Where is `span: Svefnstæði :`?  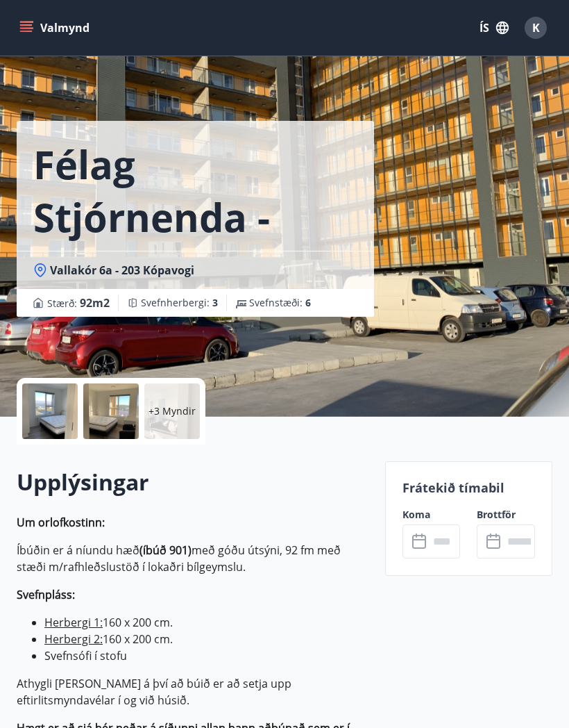 span: Svefnstæði : is located at coordinates (280, 303).